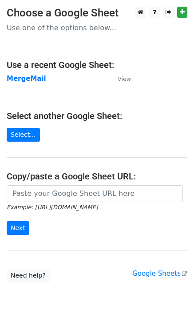 The width and height of the screenshot is (194, 318). I want to click on input: Next, so click(18, 227).